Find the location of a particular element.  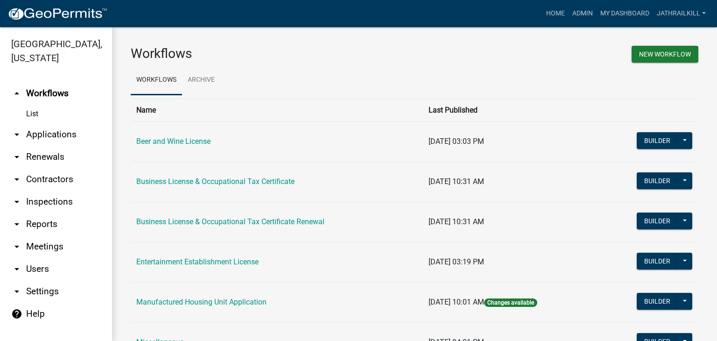

a: Home is located at coordinates (555, 14).